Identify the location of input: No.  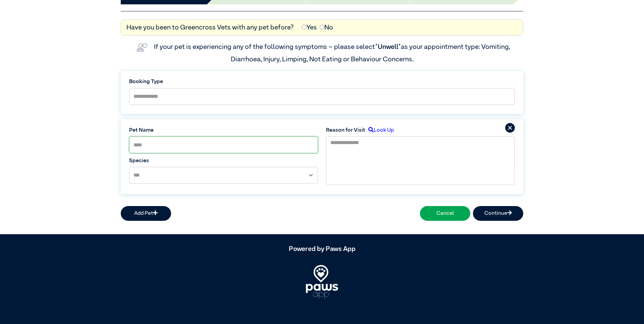
(322, 27).